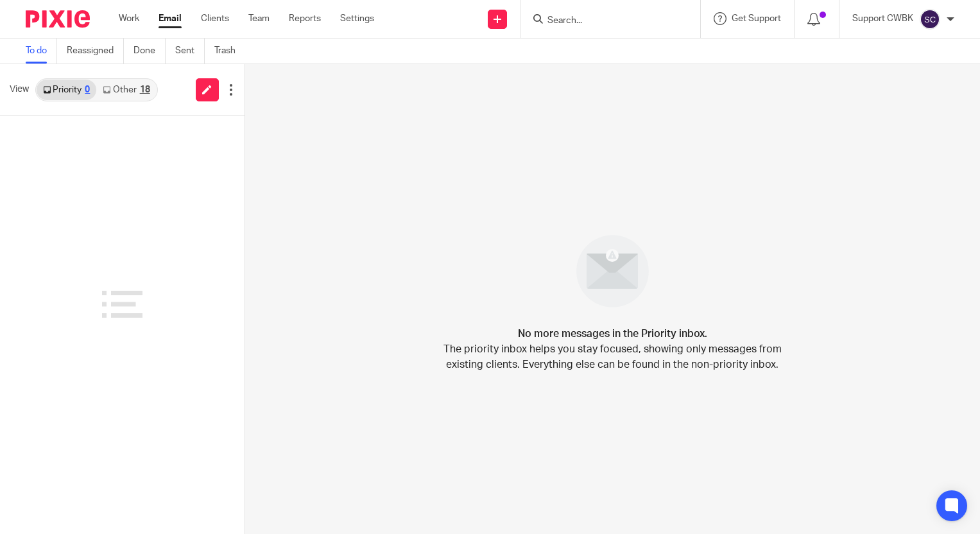 This screenshot has width=980, height=534. Describe the element at coordinates (612, 334) in the screenshot. I see `h4: No more messages in the Priority inbox.` at that location.